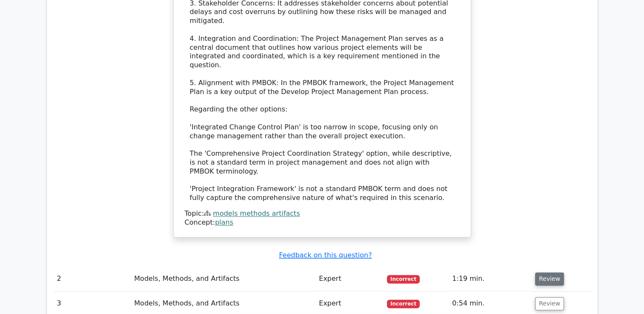  Describe the element at coordinates (350, 278) in the screenshot. I see `td: Expert` at that location.